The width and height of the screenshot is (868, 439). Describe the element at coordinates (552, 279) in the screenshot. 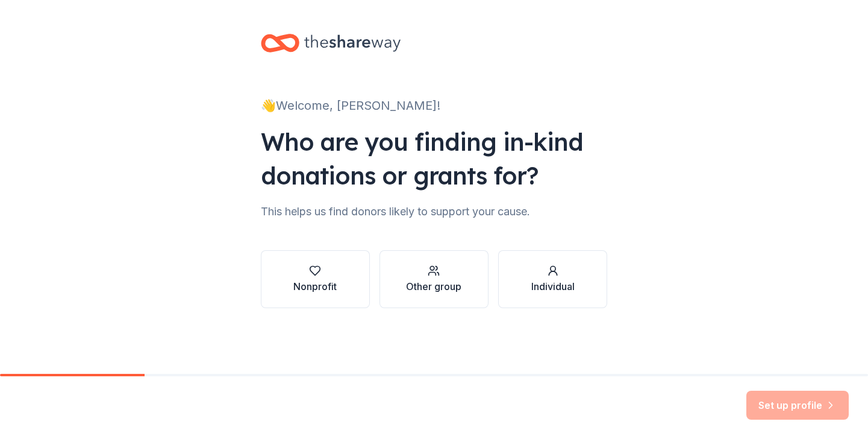

I see `button: Individual` at that location.